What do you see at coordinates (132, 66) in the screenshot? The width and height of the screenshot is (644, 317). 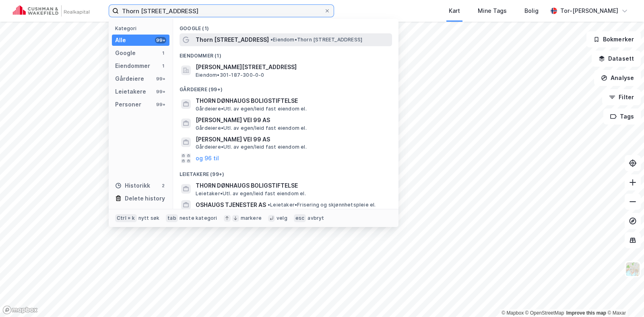 I see `div: Eiendommer` at bounding box center [132, 66].